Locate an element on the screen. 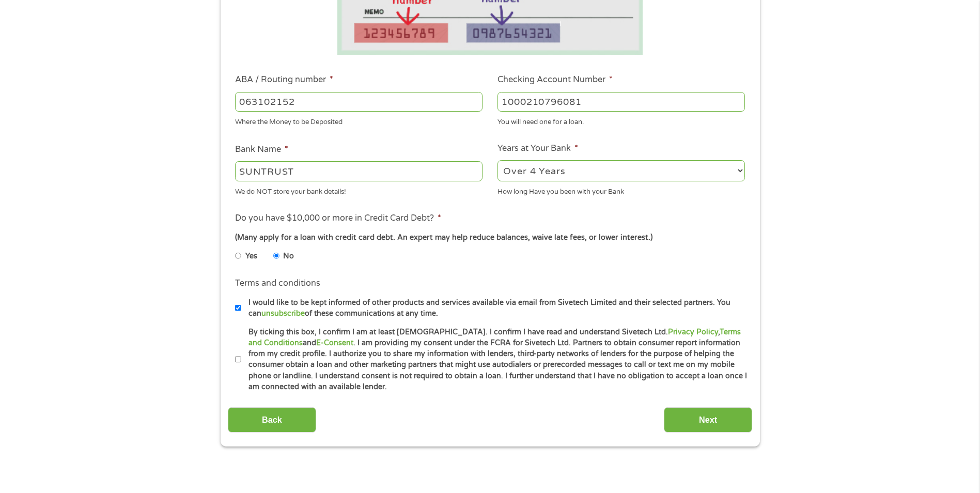 The height and width of the screenshot is (493, 980). div: (Many apply for a loan with credit card debt. An expert may help reduce balances, waive late fees... is located at coordinates (490, 238).